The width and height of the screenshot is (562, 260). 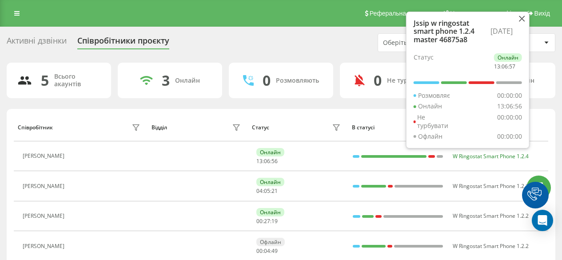 I want to click on div: В статусі, so click(x=397, y=127).